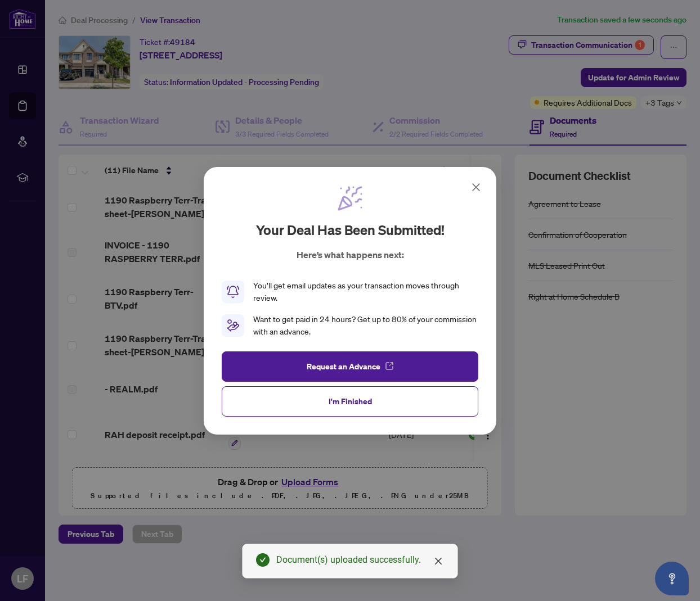 Image resolution: width=700 pixels, height=601 pixels. What do you see at coordinates (366, 326) in the screenshot?
I see `div: Want to get paid in 24 hours? Get up to 80% of your commission with an advance.` at bounding box center [366, 326].